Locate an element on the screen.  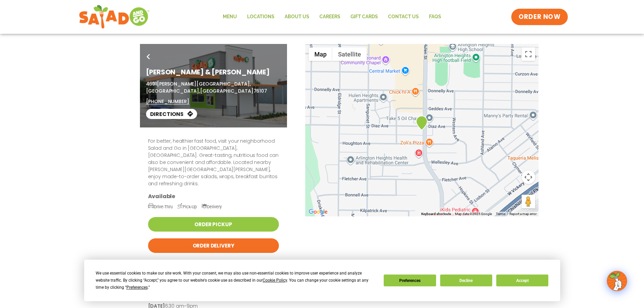
a: Menu is located at coordinates (230, 17).